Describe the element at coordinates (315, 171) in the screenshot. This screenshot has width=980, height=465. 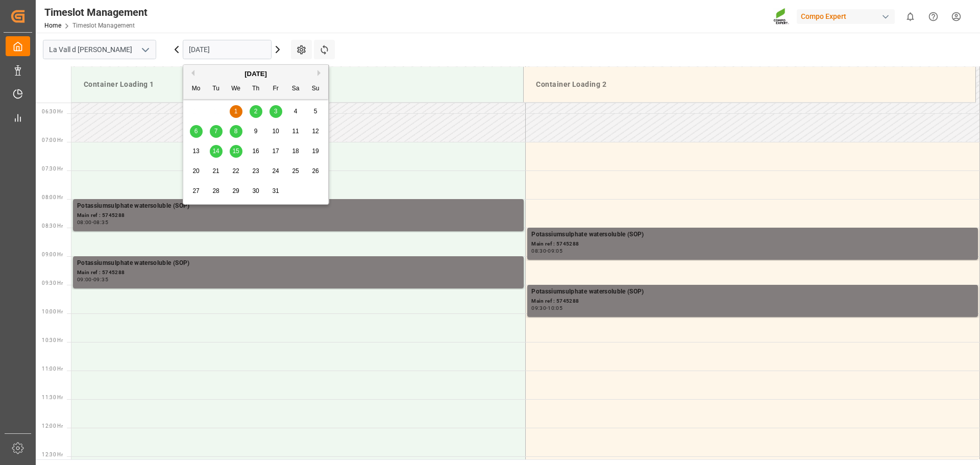
I see `div: Choose Sunday, October 26th, 2025` at that location.